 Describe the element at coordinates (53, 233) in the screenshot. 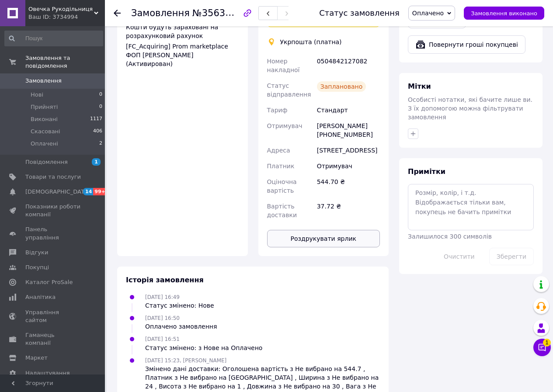

I see `span: Панель управління` at that location.